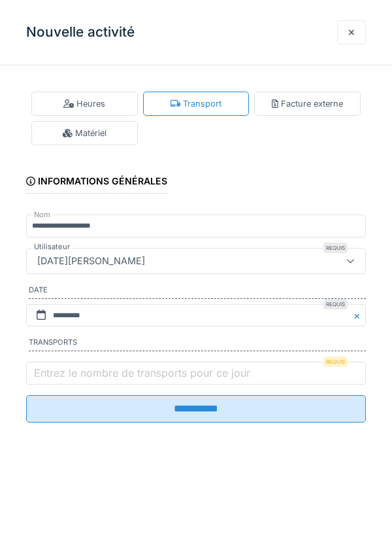 This screenshot has width=392, height=539. I want to click on label: Entrez le nombre de transports pour ce jour, so click(142, 372).